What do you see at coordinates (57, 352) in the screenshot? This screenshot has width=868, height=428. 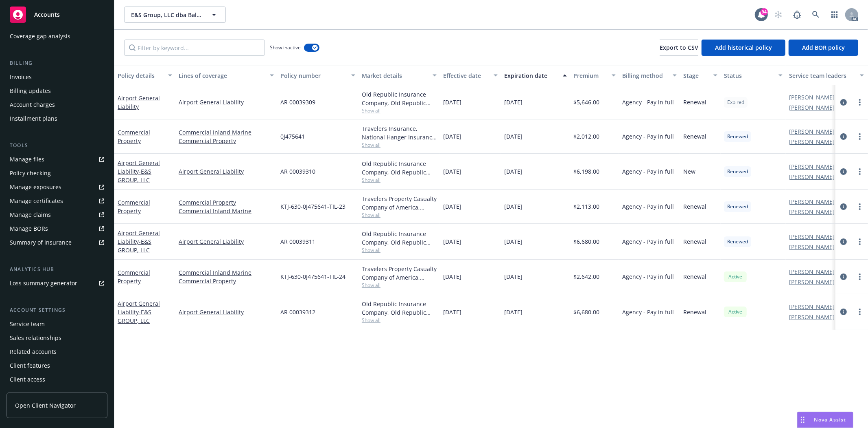 I see `a: Related accounts` at bounding box center [57, 352].